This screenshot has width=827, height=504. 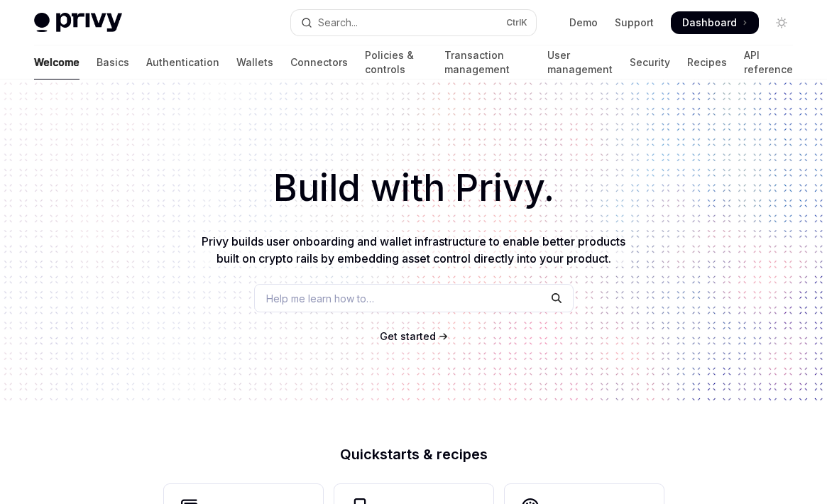 What do you see at coordinates (634, 22) in the screenshot?
I see `a: Support` at bounding box center [634, 22].